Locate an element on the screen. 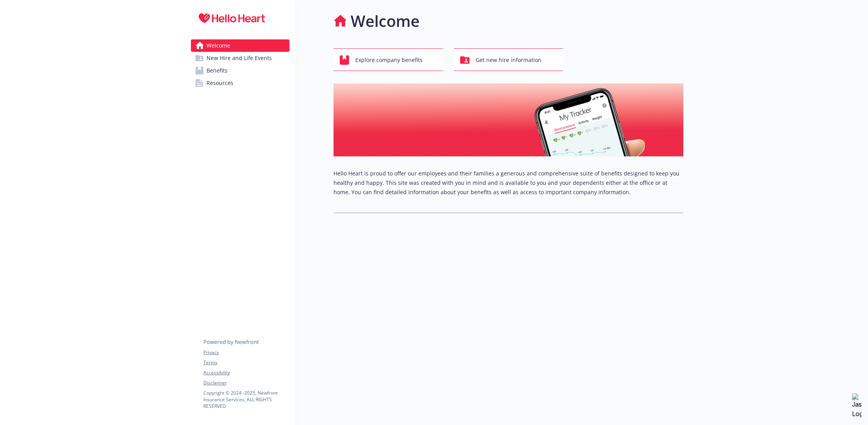  a: Welcome is located at coordinates (240, 46).